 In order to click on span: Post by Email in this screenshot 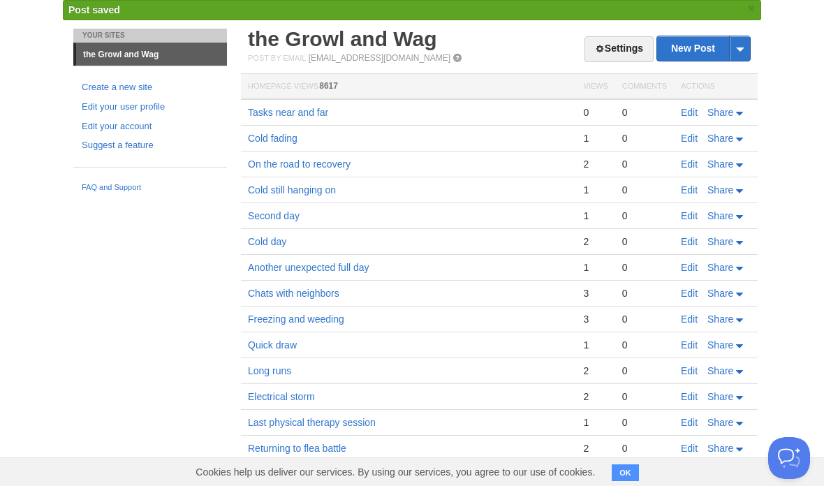, I will do `click(277, 58)`.